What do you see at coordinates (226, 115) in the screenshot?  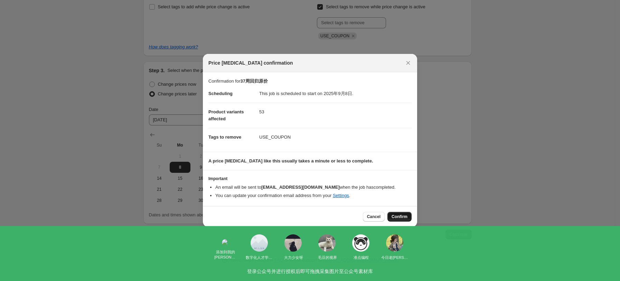 I see `span: Product variants affected` at bounding box center [226, 115].